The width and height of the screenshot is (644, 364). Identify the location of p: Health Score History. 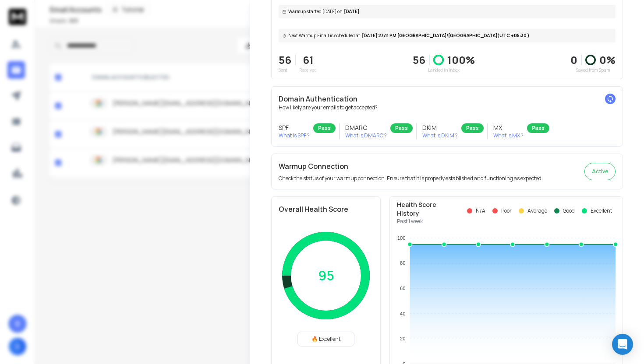
(423, 209).